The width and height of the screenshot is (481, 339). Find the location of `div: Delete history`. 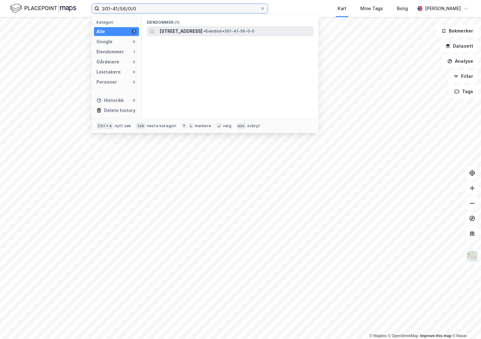

div: Delete history is located at coordinates (120, 110).